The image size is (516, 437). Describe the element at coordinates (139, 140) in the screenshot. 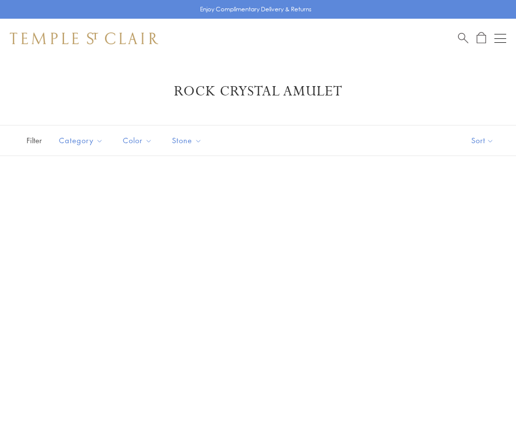

I see `span: Color` at that location.